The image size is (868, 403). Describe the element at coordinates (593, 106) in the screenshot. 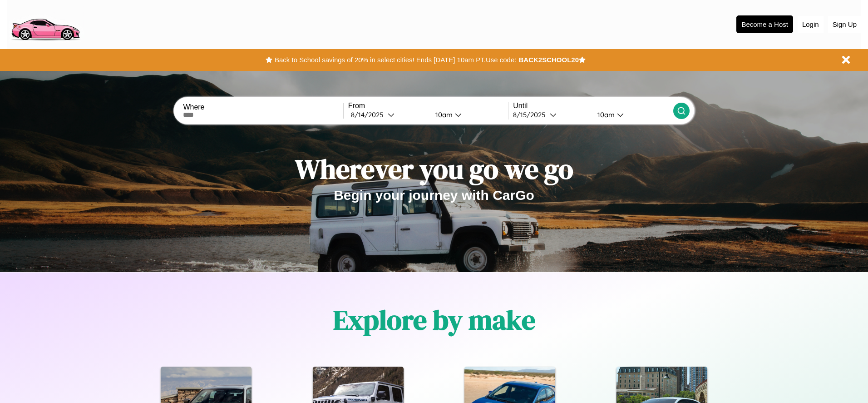

I see `label: Until` at that location.